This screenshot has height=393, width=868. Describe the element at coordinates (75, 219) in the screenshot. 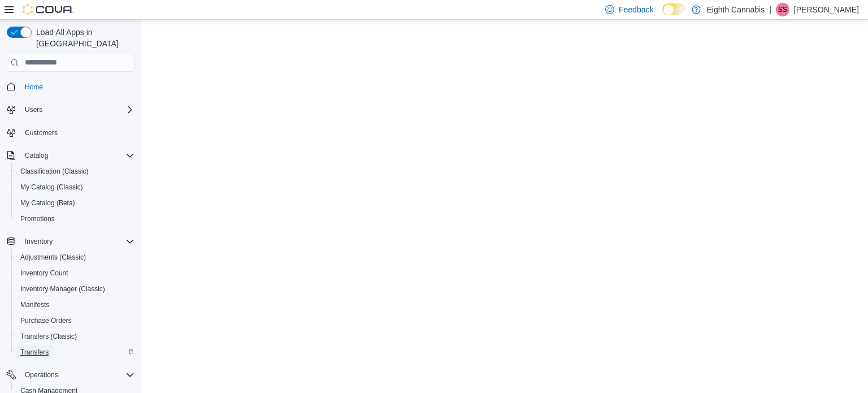

I see `button: Promotions` at that location.